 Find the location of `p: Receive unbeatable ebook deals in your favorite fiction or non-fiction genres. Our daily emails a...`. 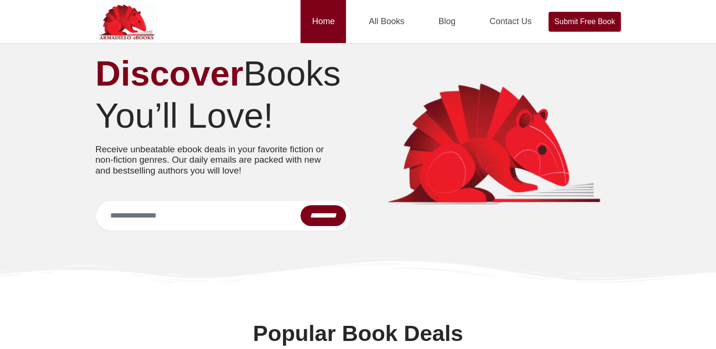

p: Receive unbeatable ebook deals in your favorite fiction or non-fiction genres. Our daily emails a... is located at coordinates (216, 160).